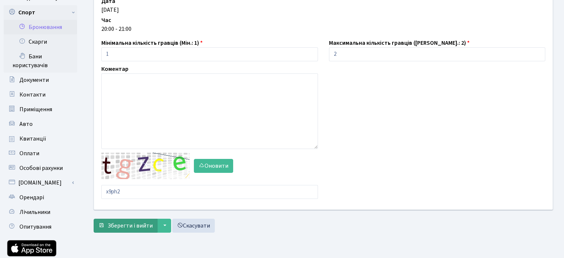 Image resolution: width=564 pixels, height=258 pixels. I want to click on a: Бани користувачів, so click(40, 61).